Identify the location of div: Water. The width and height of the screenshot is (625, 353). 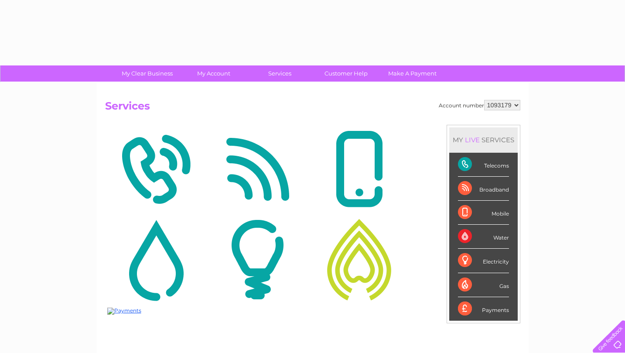
(483, 236).